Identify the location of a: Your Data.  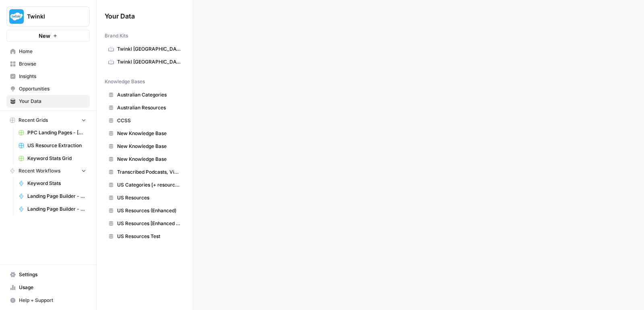
(48, 102).